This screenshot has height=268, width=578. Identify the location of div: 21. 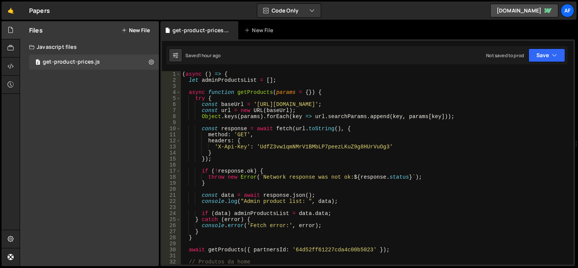
(171, 195).